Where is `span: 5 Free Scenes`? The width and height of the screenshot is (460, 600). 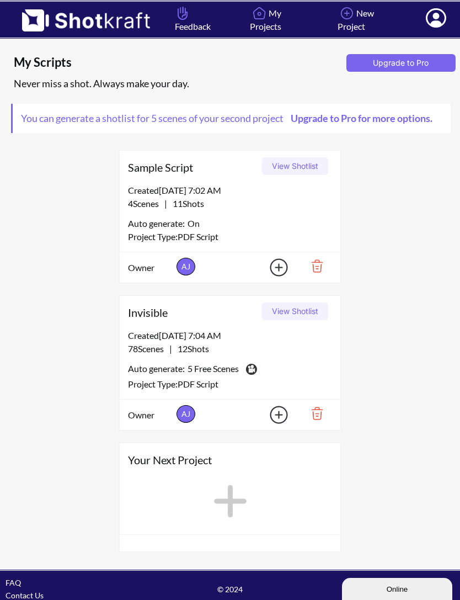
span: 5 Free Scenes is located at coordinates (213, 370).